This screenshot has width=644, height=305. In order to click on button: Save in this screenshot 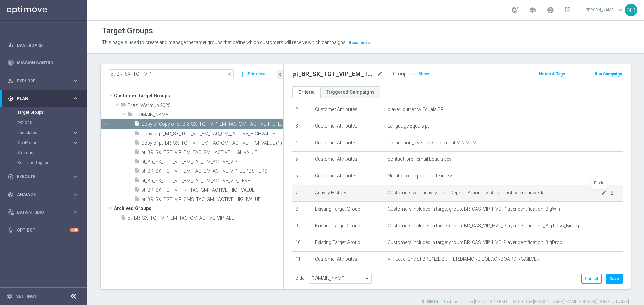, I will do `click(614, 278)`.